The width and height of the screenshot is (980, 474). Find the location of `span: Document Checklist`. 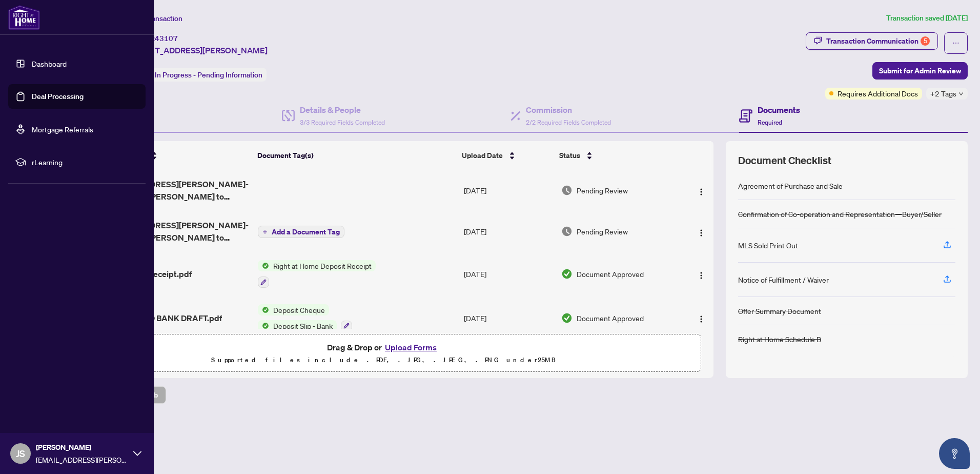

span: Document Checklist is located at coordinates (785, 160).